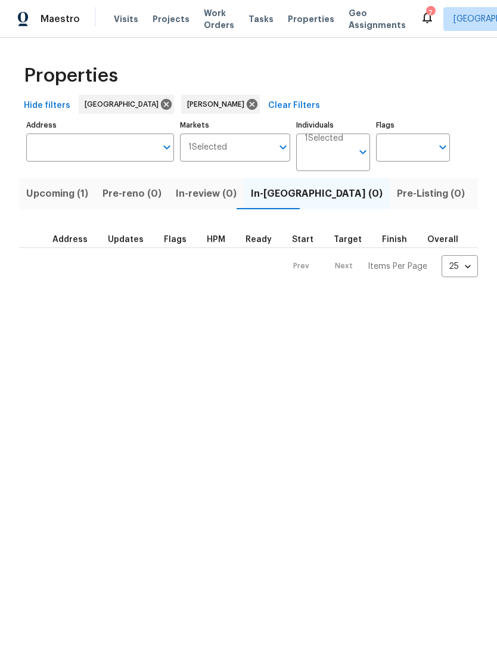 The height and width of the screenshot is (648, 497). Describe the element at coordinates (259, 240) in the screenshot. I see `span: Ready` at that location.